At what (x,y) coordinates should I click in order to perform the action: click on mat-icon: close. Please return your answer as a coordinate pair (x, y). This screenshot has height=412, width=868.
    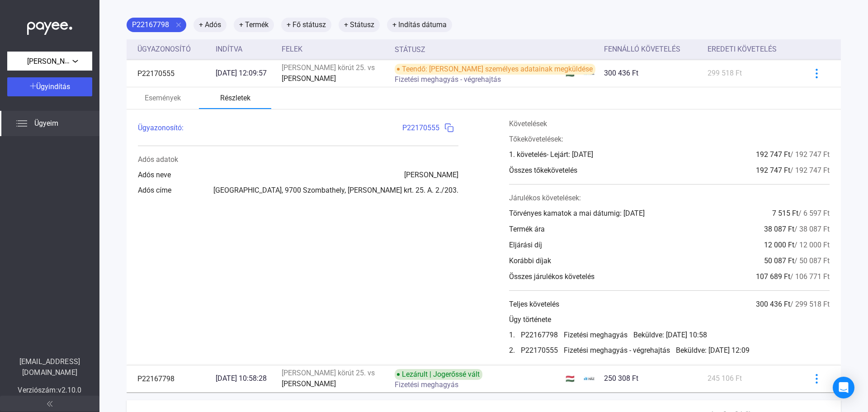
    Looking at the image, I should click on (178, 25).